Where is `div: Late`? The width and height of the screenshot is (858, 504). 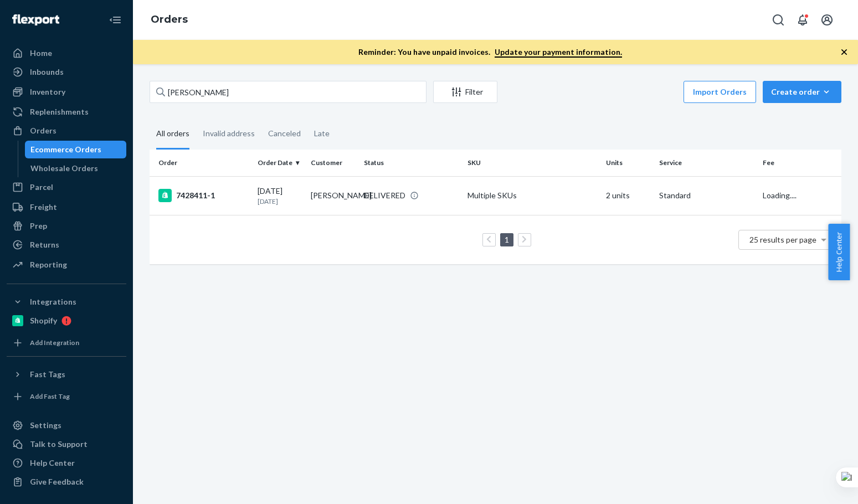
div: Late is located at coordinates (322, 134).